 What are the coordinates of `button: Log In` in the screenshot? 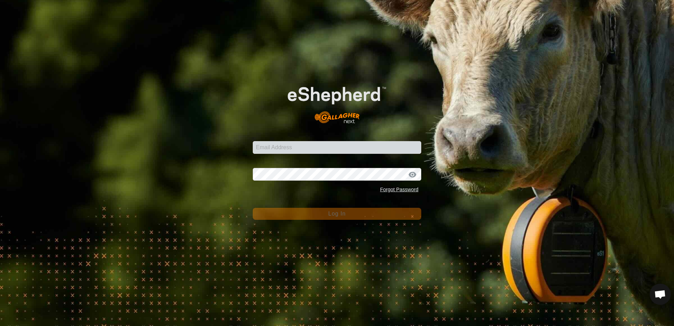 It's located at (337, 214).